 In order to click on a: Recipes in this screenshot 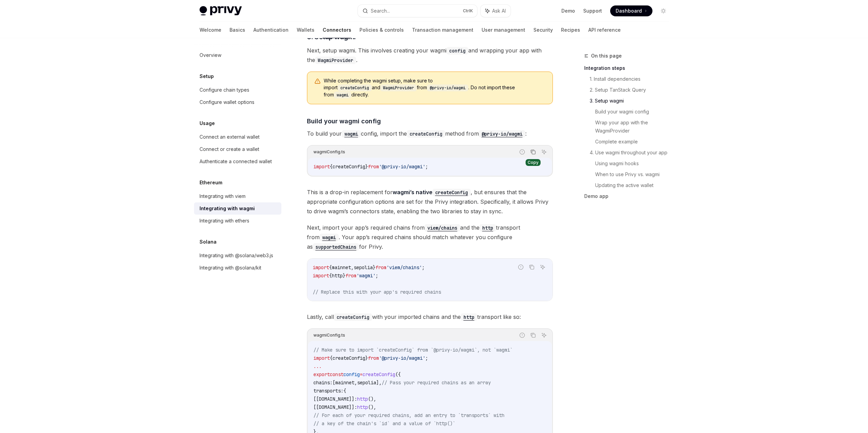, I will do `click(571, 30)`.